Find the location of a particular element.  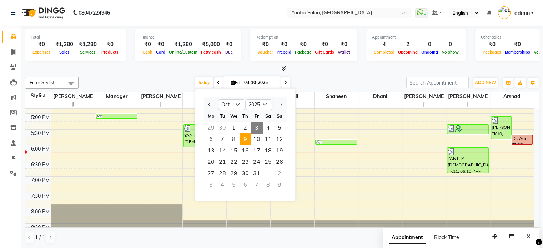

div: Friday, October 17, 2025 is located at coordinates (257, 151).